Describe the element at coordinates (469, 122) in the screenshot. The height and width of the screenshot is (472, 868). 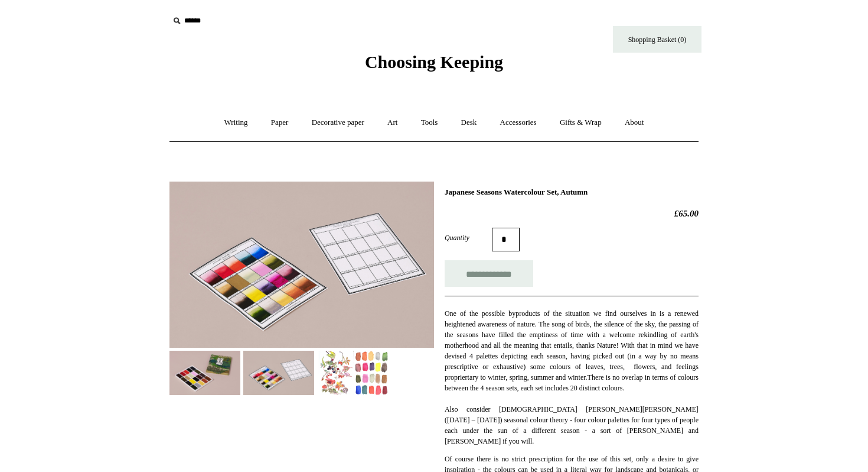
I see `a: Desk` at that location.